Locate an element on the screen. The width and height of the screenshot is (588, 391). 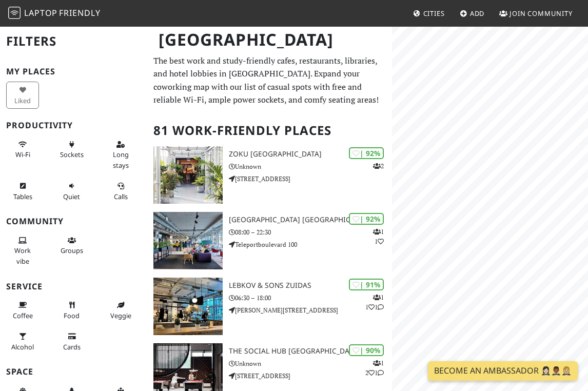
span: Credit cards is located at coordinates (72, 347).